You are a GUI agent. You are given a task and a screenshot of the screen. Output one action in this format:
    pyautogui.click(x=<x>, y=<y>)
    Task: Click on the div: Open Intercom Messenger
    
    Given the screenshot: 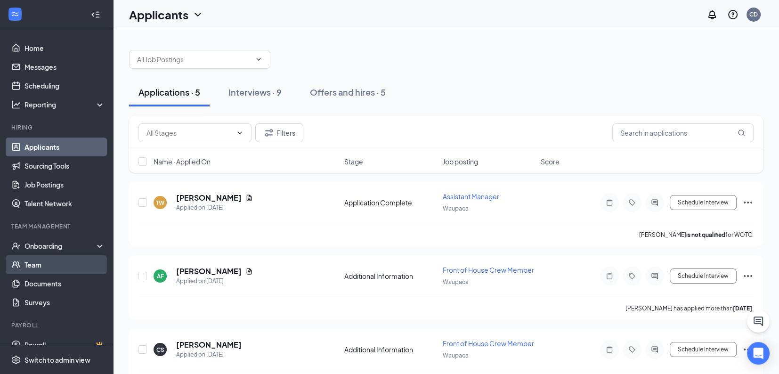 What is the action you would take?
    pyautogui.click(x=758, y=353)
    